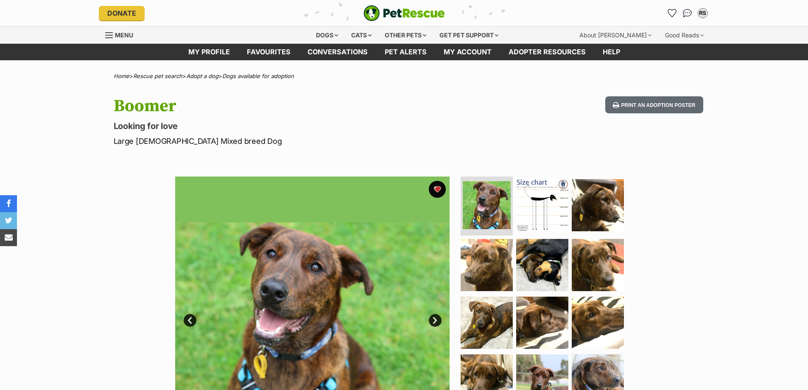  Describe the element at coordinates (405, 35) in the screenshot. I see `div: Other pets` at that location.